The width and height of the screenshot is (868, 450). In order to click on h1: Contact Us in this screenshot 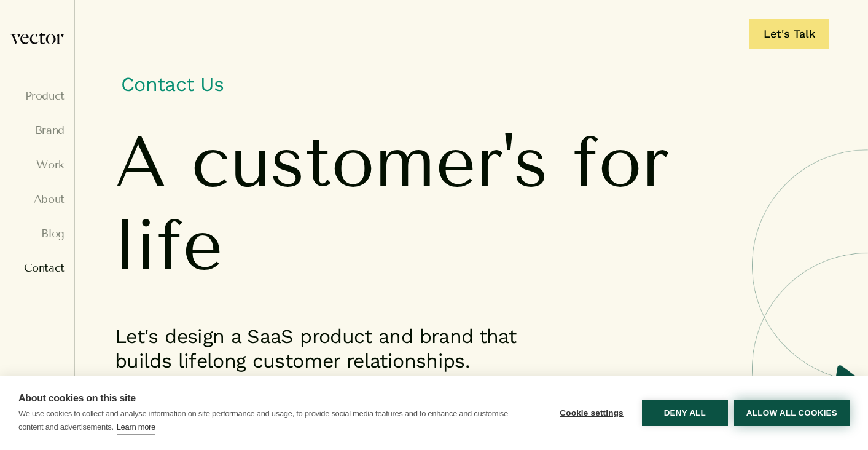, I will do `click(471, 87)`.